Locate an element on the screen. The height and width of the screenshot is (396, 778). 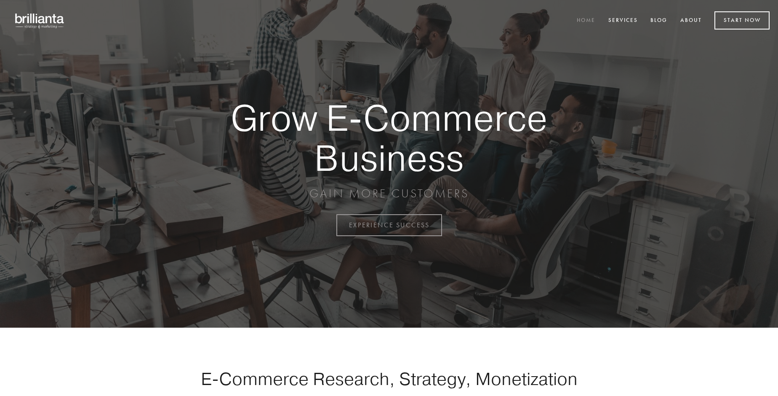
img: brillianta - research, strategy, marketing is located at coordinates (40, 21).